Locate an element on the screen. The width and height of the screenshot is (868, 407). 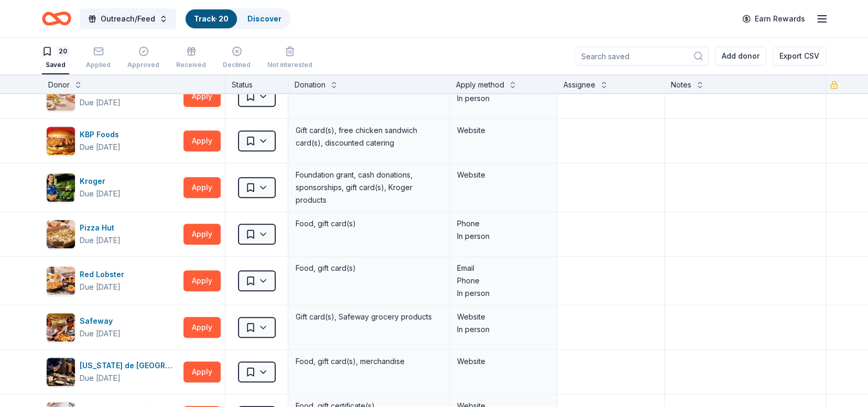
div: Email is located at coordinates (503, 268).